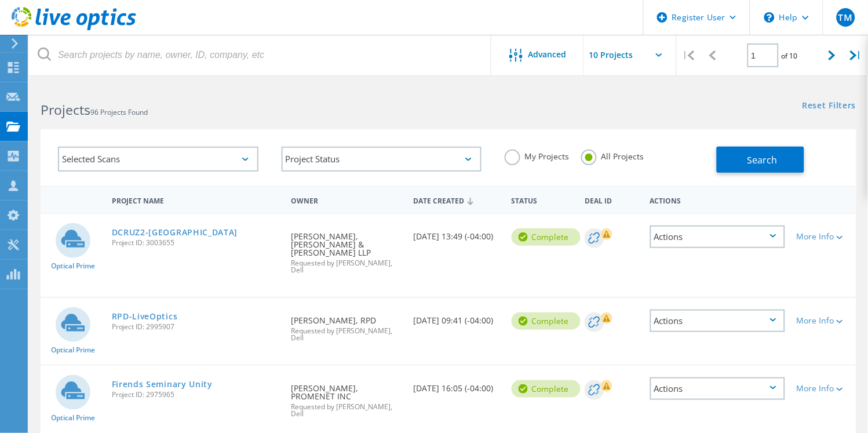 Image resolution: width=868 pixels, height=433 pixels. I want to click on b: Projects, so click(65, 110).